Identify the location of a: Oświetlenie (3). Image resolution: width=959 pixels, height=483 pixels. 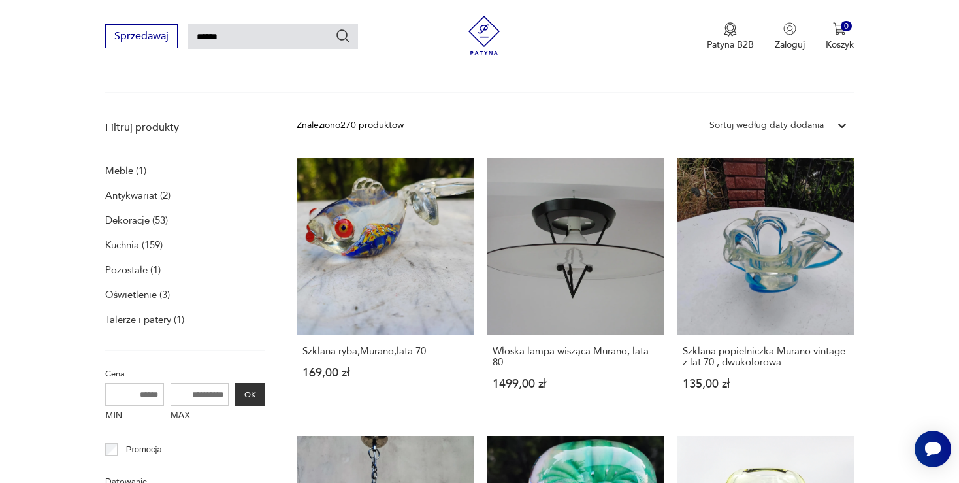
(137, 295).